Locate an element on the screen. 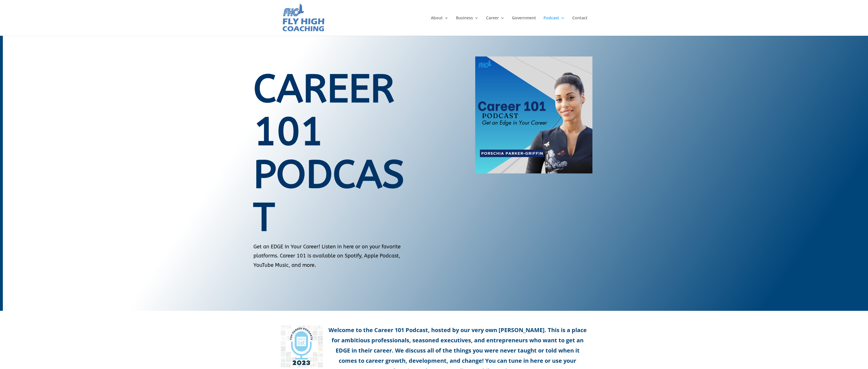 The image size is (868, 369). a: Career is located at coordinates (495, 26).